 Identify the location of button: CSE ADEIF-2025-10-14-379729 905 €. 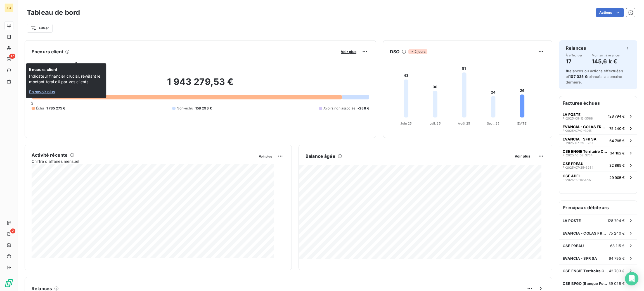
(598, 177).